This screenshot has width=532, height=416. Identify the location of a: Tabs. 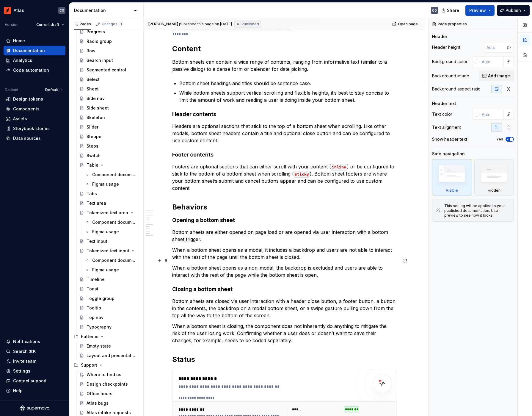
(109, 194).